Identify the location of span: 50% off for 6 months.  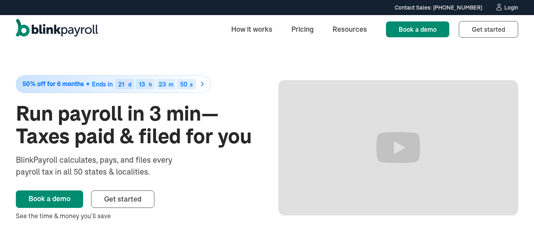
(53, 84).